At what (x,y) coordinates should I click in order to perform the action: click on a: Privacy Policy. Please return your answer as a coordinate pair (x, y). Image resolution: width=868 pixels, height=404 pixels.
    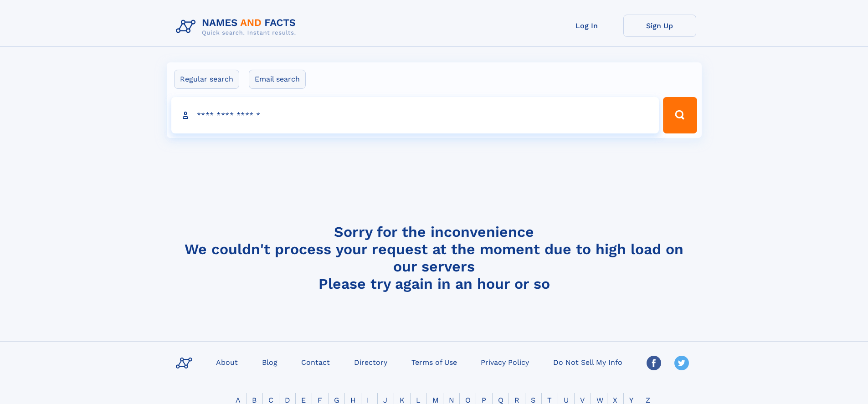
    Looking at the image, I should click on (505, 362).